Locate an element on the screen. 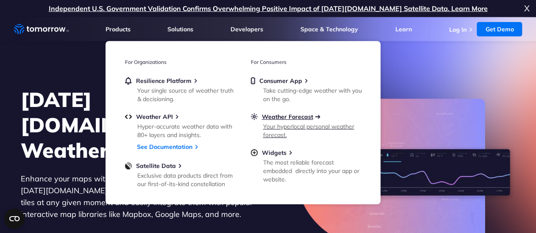 This screenshot has height=233, width=536. span: Weather API is located at coordinates (154, 117).